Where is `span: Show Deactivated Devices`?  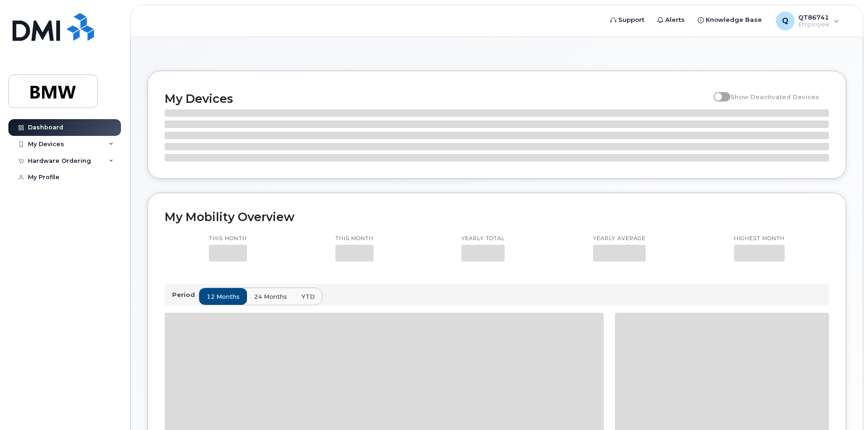 span: Show Deactivated Devices is located at coordinates (774, 97).